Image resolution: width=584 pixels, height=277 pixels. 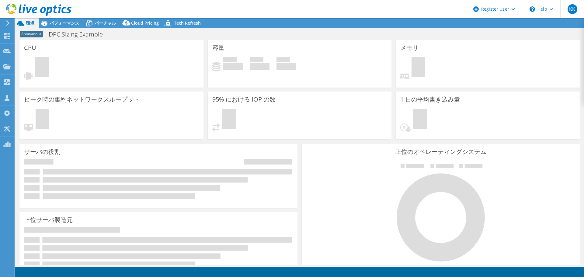 What do you see at coordinates (48, 220) in the screenshot?
I see `h3: 上位サーバ製造元` at bounding box center [48, 220].